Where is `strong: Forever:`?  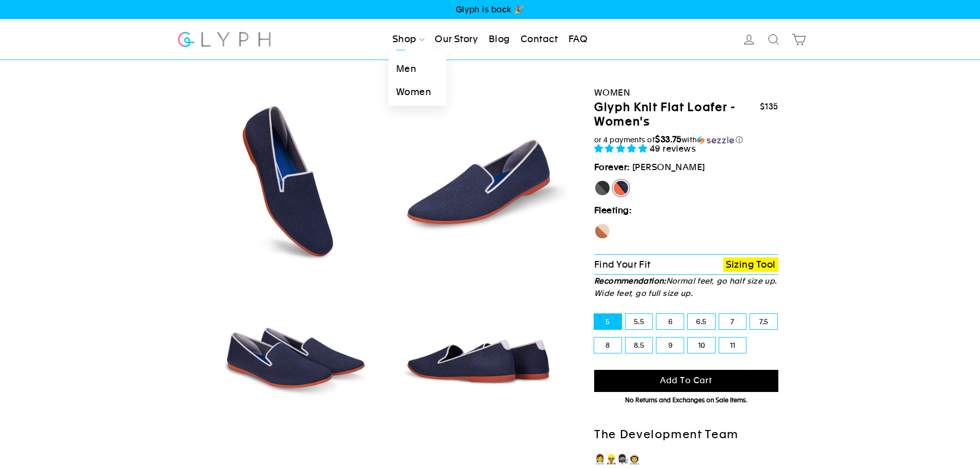
strong: Forever: is located at coordinates (612, 167).